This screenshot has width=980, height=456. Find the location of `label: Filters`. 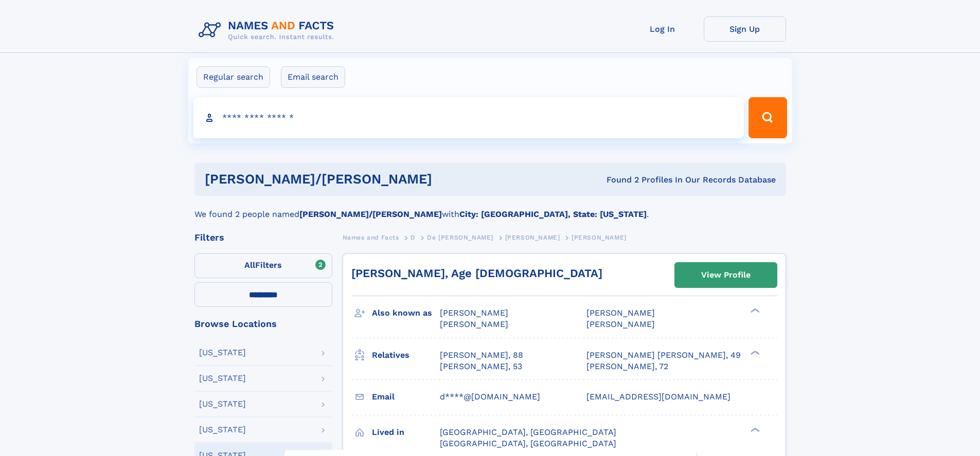

label: Filters is located at coordinates (264, 266).